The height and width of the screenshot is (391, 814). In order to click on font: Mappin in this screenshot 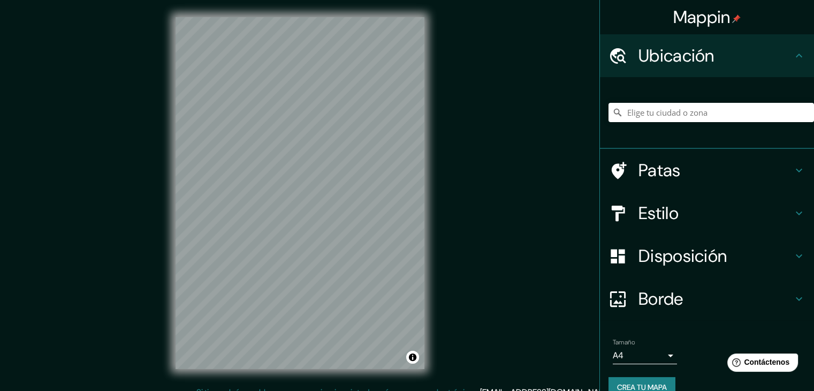, I will do `click(702, 17)`.